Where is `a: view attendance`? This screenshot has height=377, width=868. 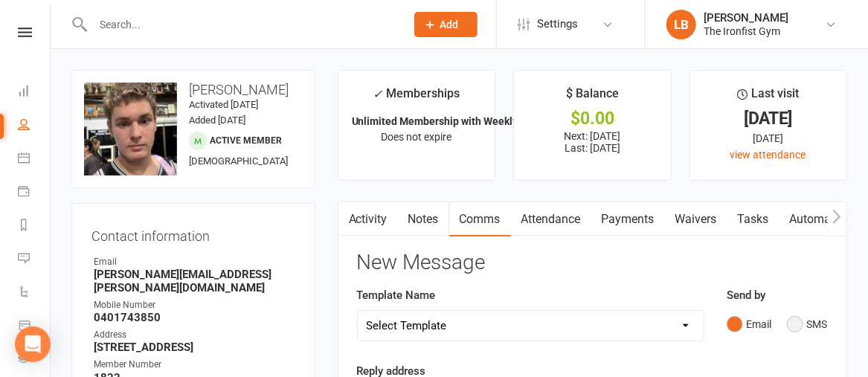
a: view attendance is located at coordinates (768, 155).